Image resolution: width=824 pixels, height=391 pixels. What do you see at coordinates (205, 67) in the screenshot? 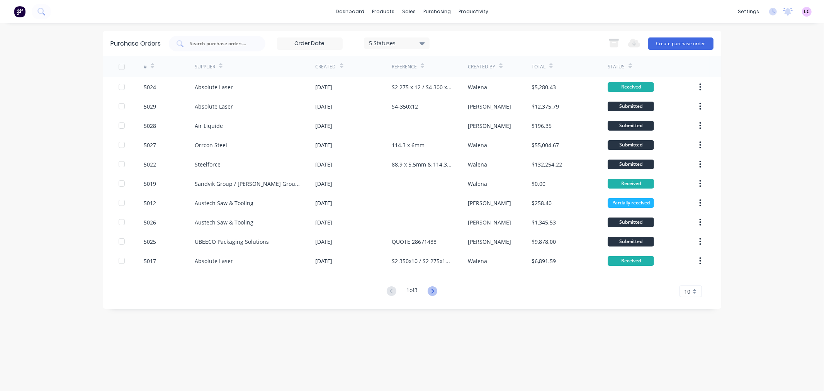
I see `div: Supplier` at bounding box center [205, 67].